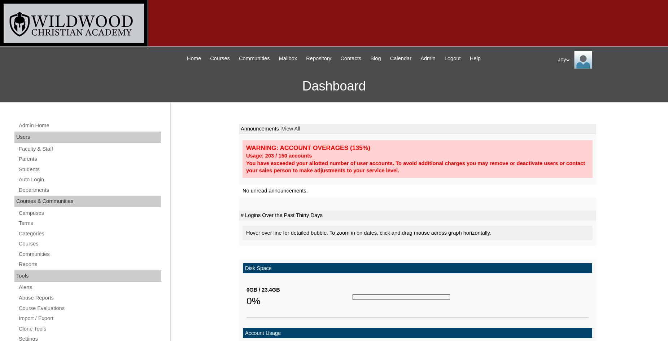 Image resolution: width=668 pixels, height=341 pixels. What do you see at coordinates (90, 159) in the screenshot?
I see `a: Parents` at bounding box center [90, 159].